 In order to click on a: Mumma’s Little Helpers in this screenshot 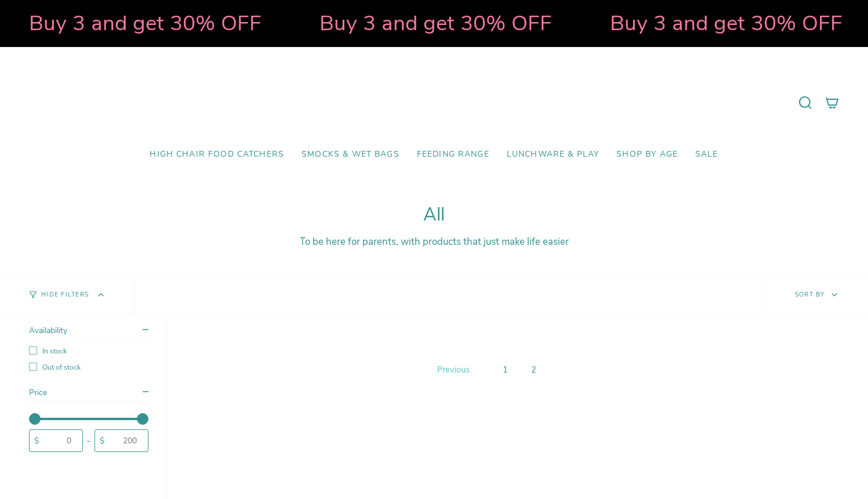, I will do `click(434, 103)`.